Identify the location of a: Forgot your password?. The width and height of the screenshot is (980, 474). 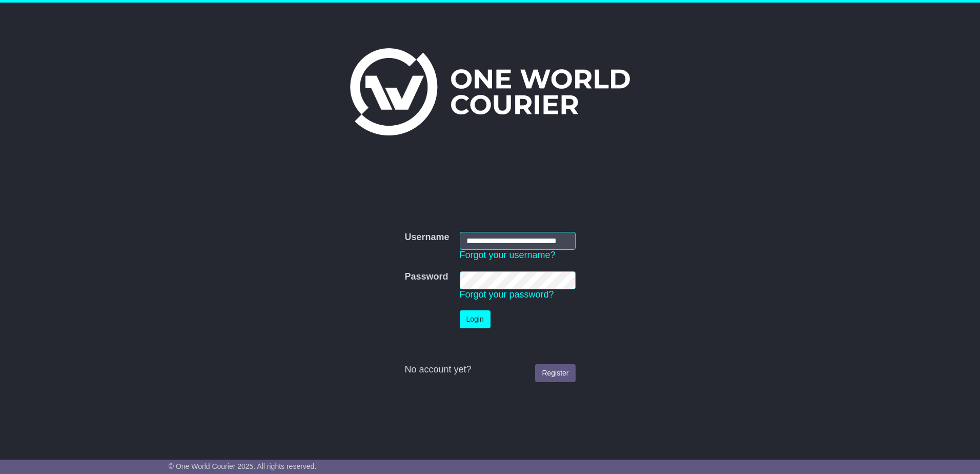
(507, 295).